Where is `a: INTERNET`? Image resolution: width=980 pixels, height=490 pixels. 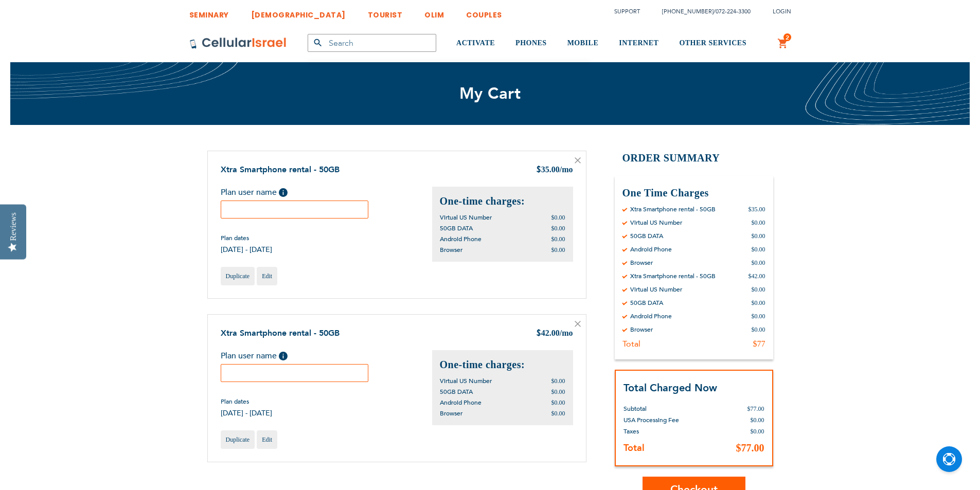 a: INTERNET is located at coordinates (638, 44).